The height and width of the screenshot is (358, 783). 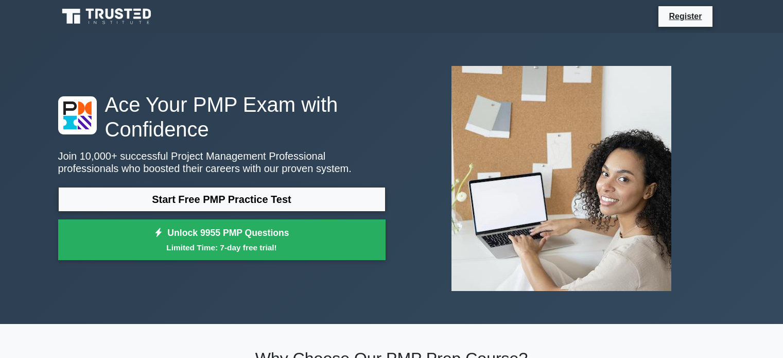 What do you see at coordinates (222, 117) in the screenshot?
I see `h1: Ace Your PMP Exam with Confidence` at bounding box center [222, 117].